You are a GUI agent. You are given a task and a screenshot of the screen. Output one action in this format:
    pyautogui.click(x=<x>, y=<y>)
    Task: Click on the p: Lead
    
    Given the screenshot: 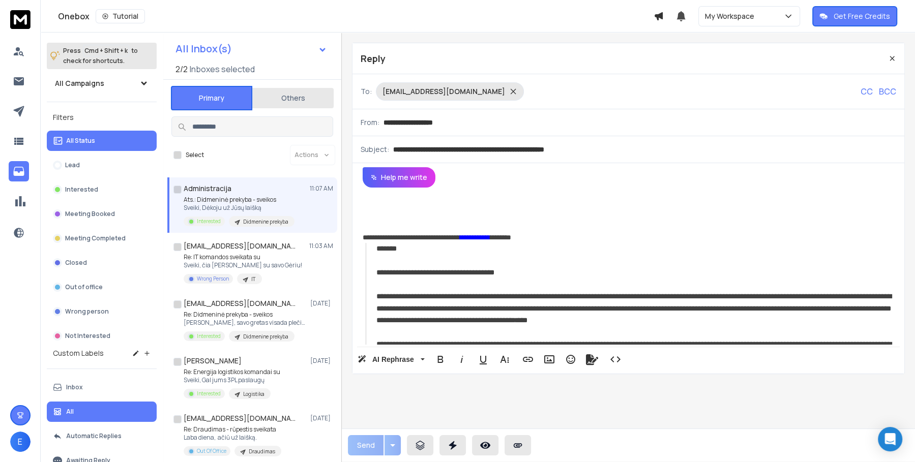 What is the action you would take?
    pyautogui.click(x=72, y=165)
    